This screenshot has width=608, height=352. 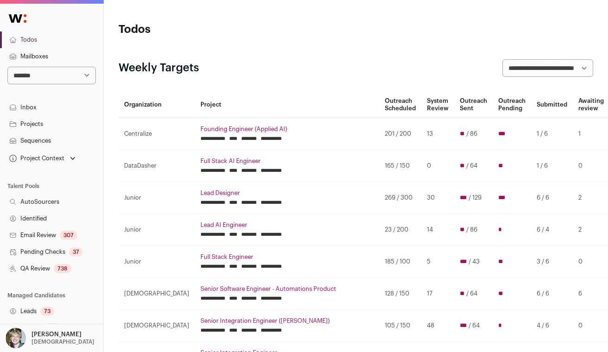 What do you see at coordinates (400, 105) in the screenshot?
I see `th: Outreach Scheduled` at bounding box center [400, 105].